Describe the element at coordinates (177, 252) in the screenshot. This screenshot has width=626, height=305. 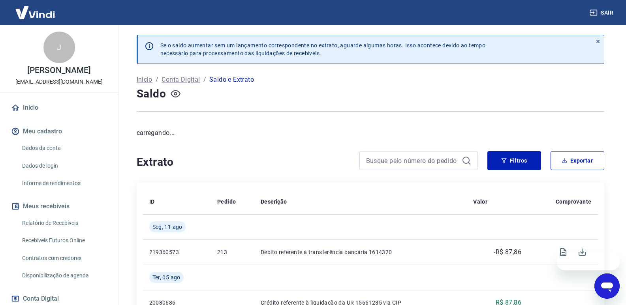
I see `p: 219360573` at that location.